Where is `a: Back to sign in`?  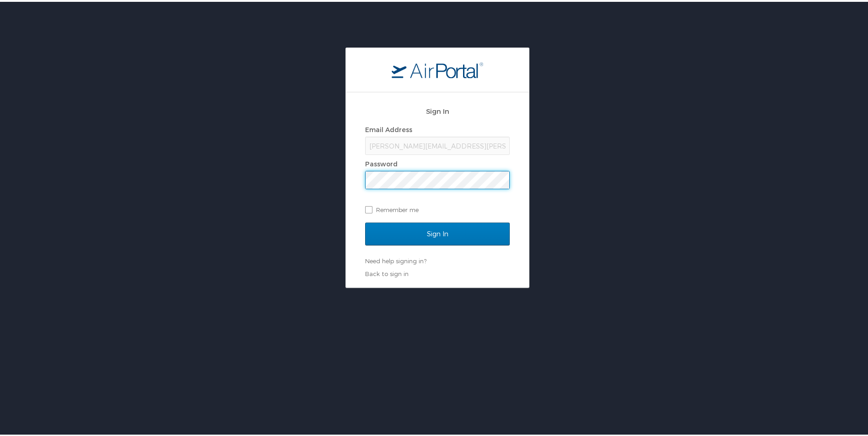
a: Back to sign in is located at coordinates (386, 272).